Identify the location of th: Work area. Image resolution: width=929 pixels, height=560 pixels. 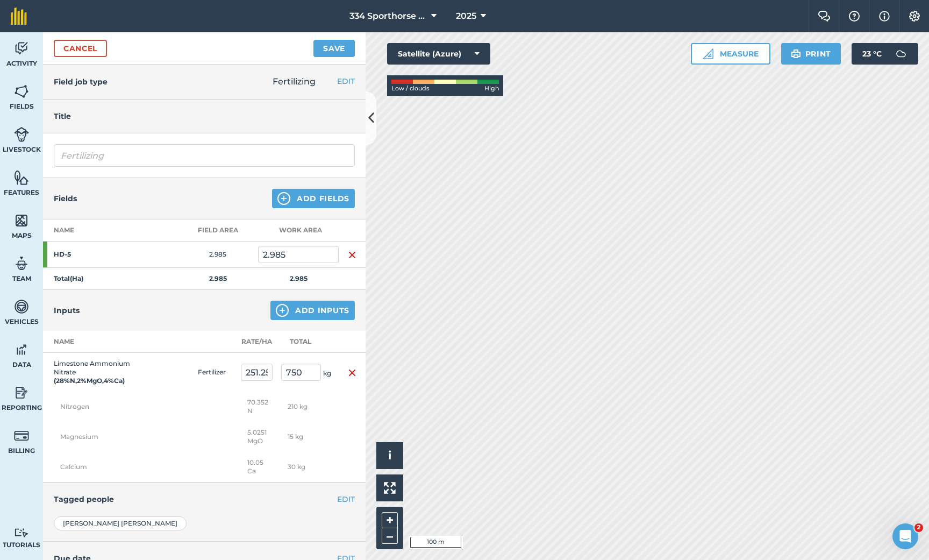
(299, 231).